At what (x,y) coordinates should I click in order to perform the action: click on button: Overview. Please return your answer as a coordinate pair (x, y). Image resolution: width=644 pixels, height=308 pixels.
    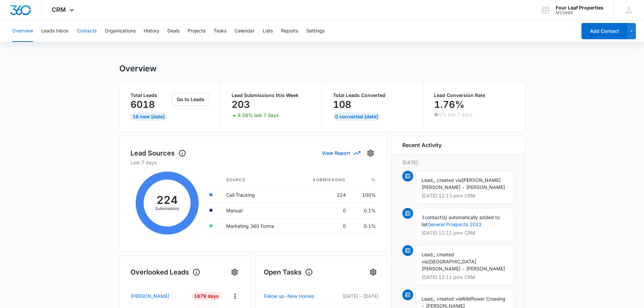
    Looking at the image, I should click on (23, 31).